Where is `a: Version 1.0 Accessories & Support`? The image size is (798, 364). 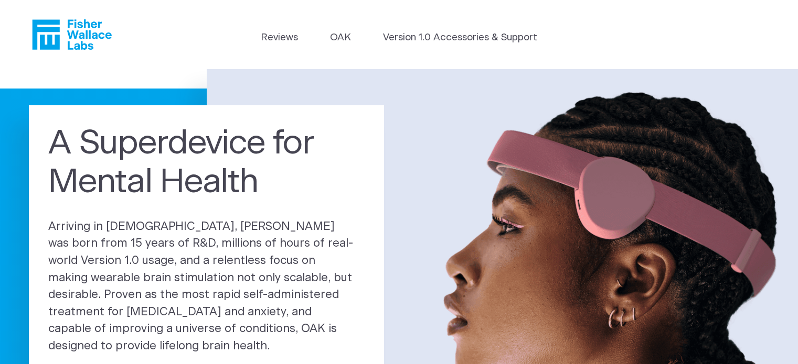
a: Version 1.0 Accessories & Support is located at coordinates (460, 38).